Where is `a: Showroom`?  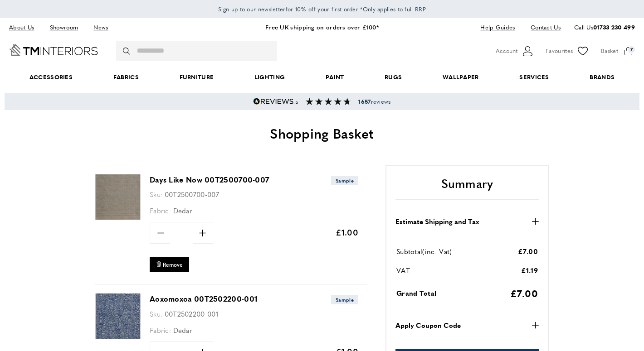
a: Showroom is located at coordinates (64, 27).